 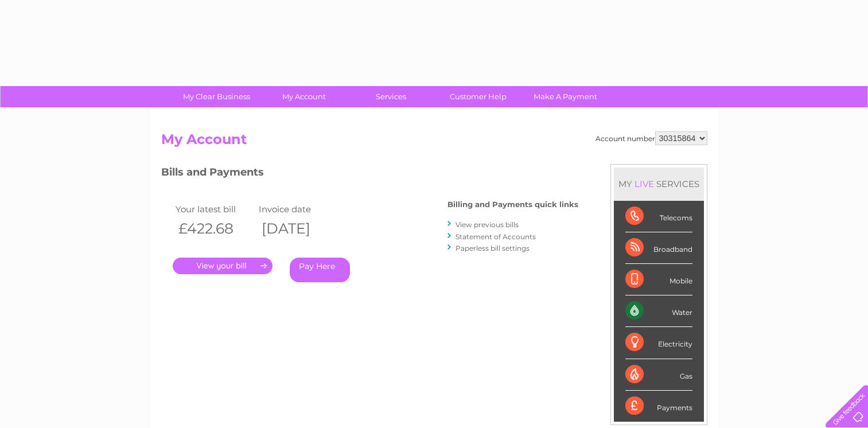 What do you see at coordinates (434, 142) in the screenshot?
I see `h2: My Account` at bounding box center [434, 142].